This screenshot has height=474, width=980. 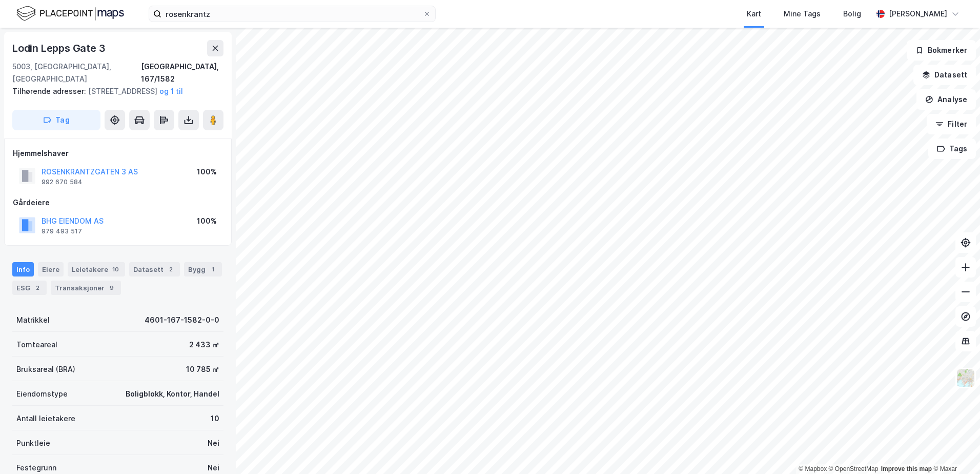 What do you see at coordinates (754, 14) in the screenshot?
I see `div: Kart` at bounding box center [754, 14].